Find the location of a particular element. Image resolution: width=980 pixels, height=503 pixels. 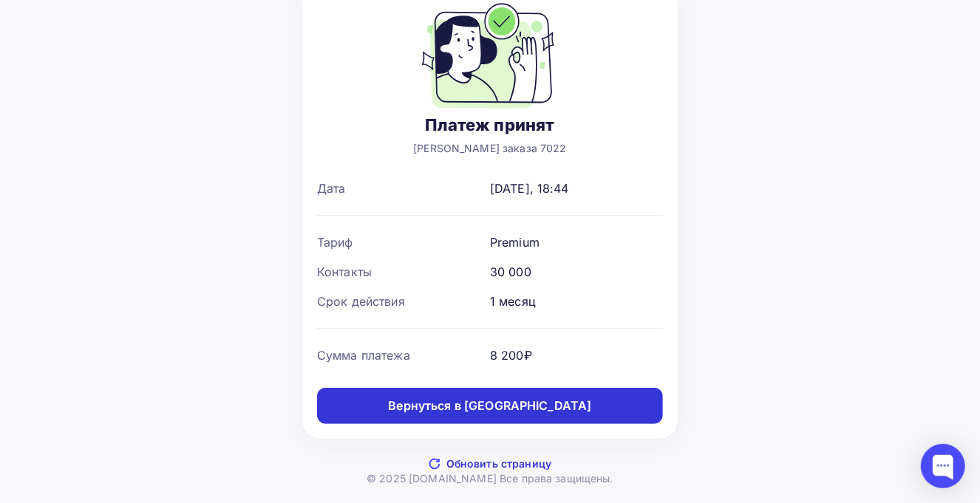

div: Сумма платежа is located at coordinates (404, 356).